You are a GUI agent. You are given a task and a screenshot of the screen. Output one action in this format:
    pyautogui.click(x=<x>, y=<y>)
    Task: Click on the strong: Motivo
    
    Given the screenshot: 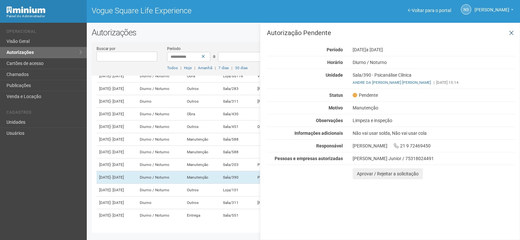 What is the action you would take?
    pyautogui.click(x=336, y=108)
    